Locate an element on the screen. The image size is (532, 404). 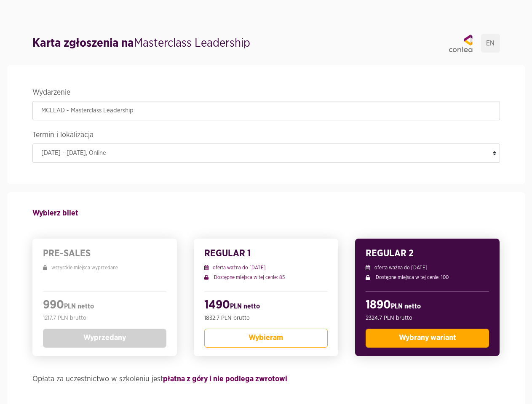
p: Dostępne miejsca w tej cenie: 100 is located at coordinates (427, 277).